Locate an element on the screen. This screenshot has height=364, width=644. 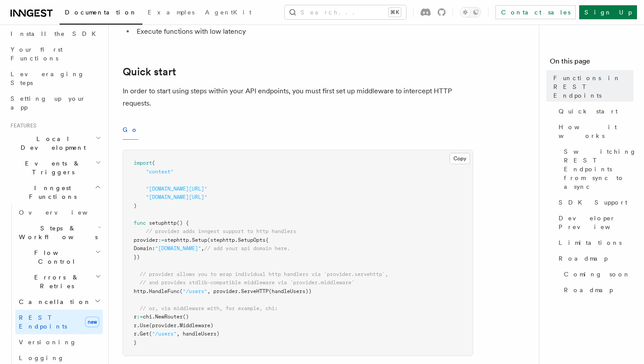
a: Setting up your app is located at coordinates (55, 103).